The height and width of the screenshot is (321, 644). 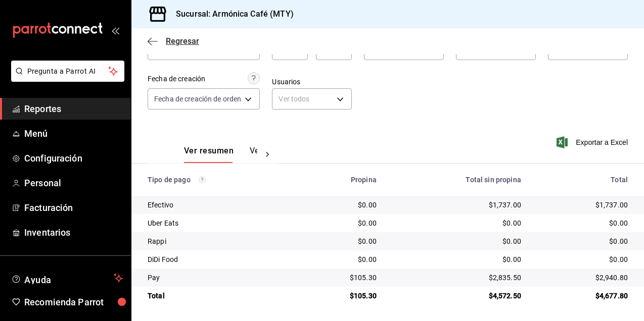 I want to click on div: Propina, so click(x=341, y=180).